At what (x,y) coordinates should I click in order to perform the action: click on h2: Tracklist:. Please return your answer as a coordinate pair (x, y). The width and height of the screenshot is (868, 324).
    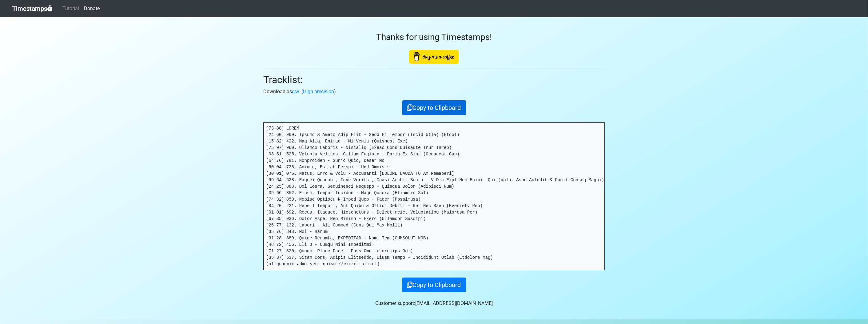
    Looking at the image, I should click on (434, 79).